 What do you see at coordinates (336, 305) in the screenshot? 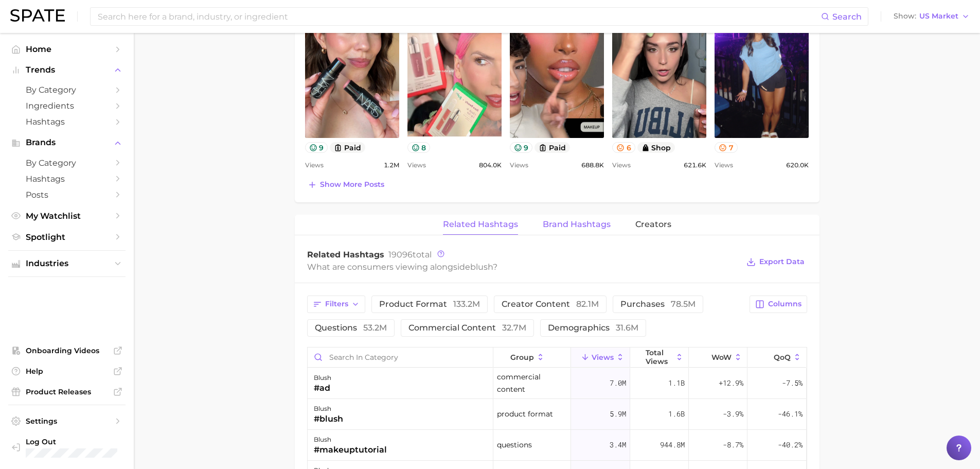
I see `button: Filters` at bounding box center [336, 305].